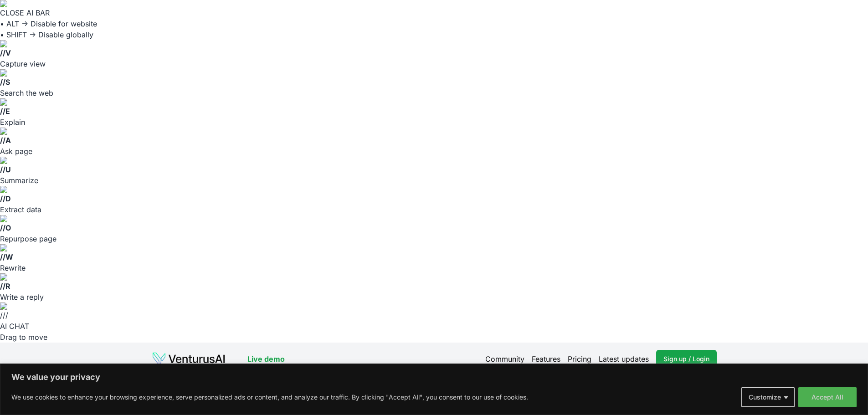  Describe the element at coordinates (624, 359) in the screenshot. I see `a: Latest updates` at that location.